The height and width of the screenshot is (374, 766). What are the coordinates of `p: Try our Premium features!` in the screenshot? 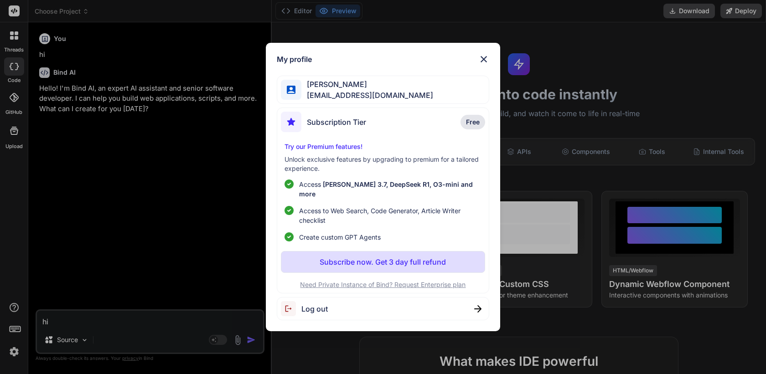 It's located at (382, 147).